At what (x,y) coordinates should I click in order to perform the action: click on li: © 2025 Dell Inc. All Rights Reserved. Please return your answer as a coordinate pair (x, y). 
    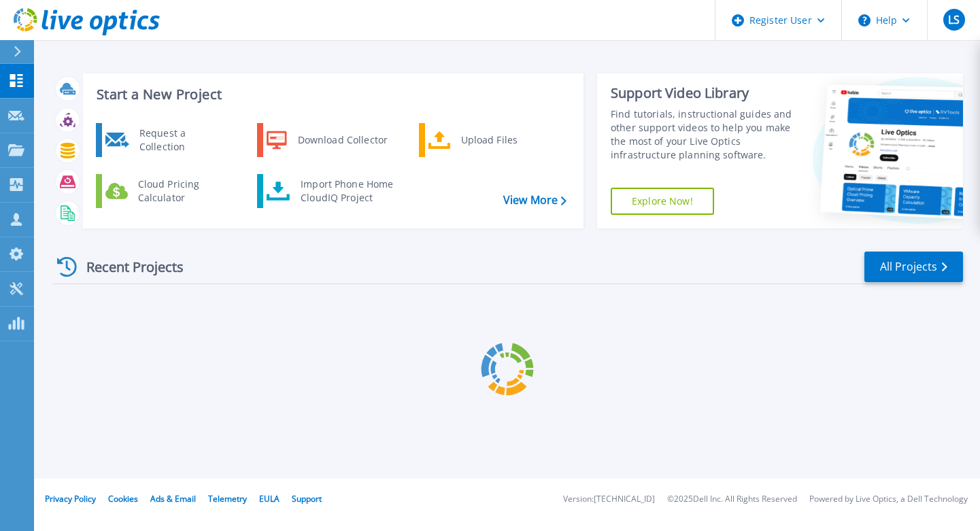
    Looking at the image, I should click on (732, 499).